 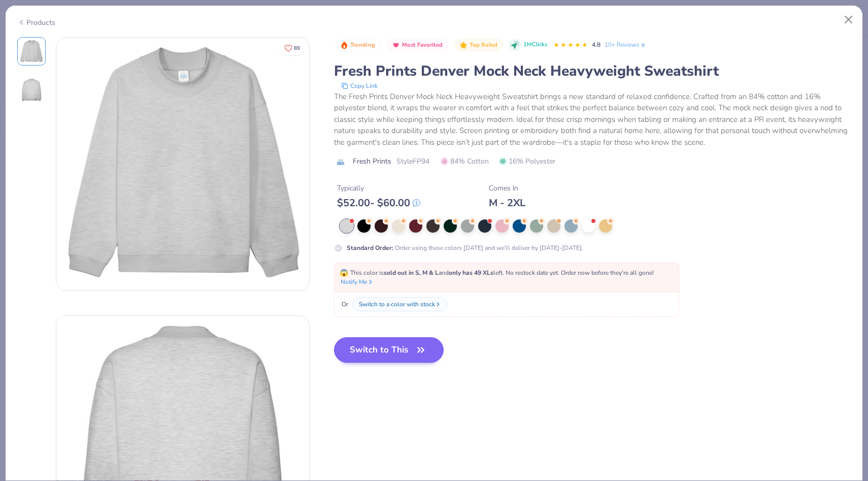 I want to click on div: Products, so click(x=36, y=22).